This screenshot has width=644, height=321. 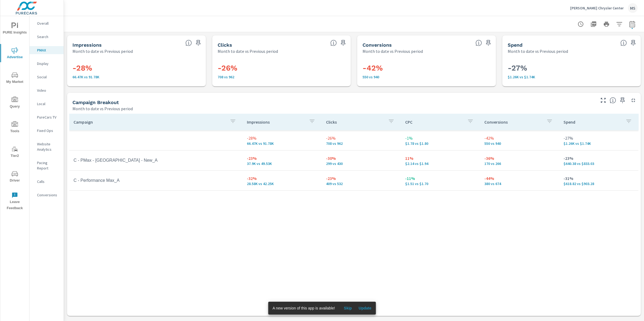 I want to click on h3: -27%, so click(x=572, y=68).